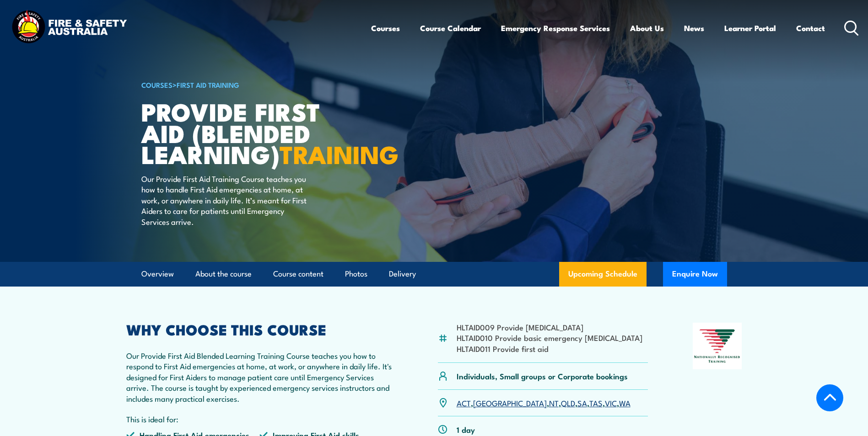 Image resolution: width=868 pixels, height=436 pixels. What do you see at coordinates (157, 84) in the screenshot?
I see `a: COURSES` at bounding box center [157, 84].